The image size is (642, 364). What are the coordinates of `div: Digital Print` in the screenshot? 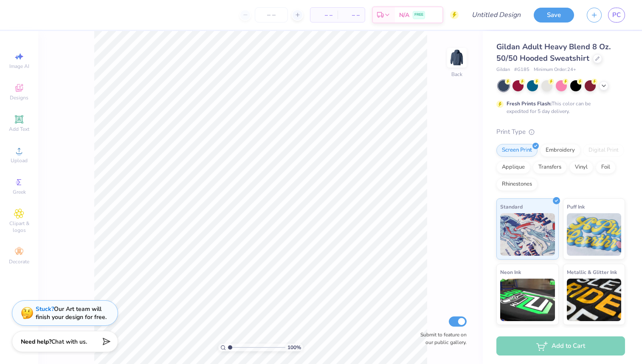 It's located at (603, 150).